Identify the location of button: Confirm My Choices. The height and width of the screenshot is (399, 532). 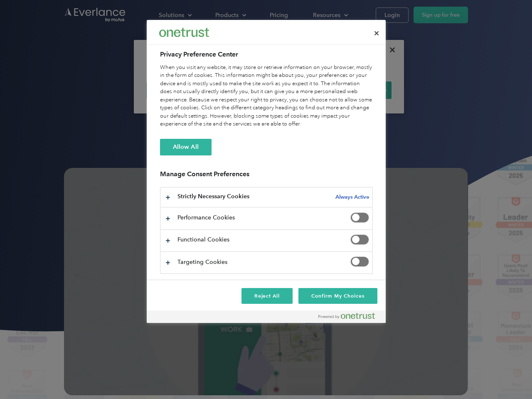
(338, 296).